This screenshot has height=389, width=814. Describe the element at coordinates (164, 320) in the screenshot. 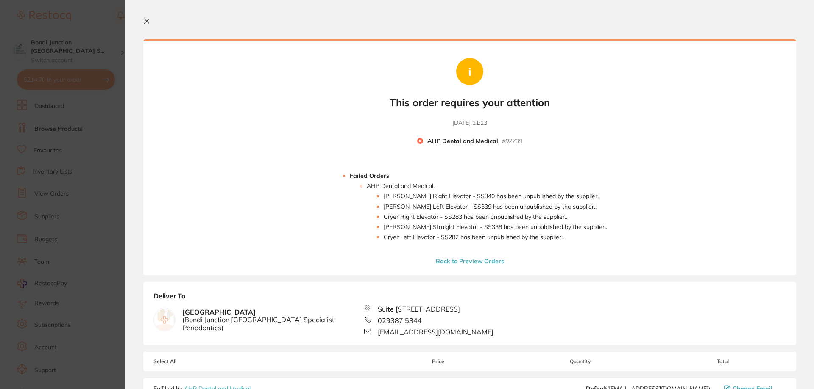

I see `img: empty.jpg` at that location.